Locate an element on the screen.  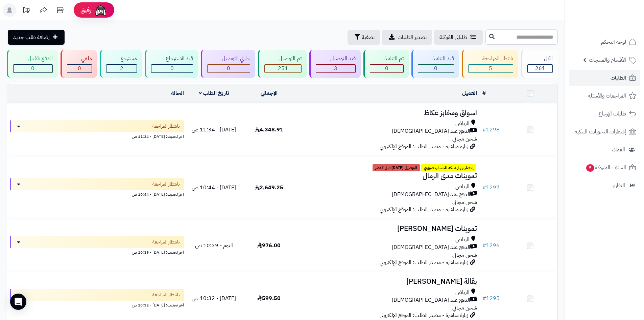
a: إضافة طلب جديد is located at coordinates (36, 37).